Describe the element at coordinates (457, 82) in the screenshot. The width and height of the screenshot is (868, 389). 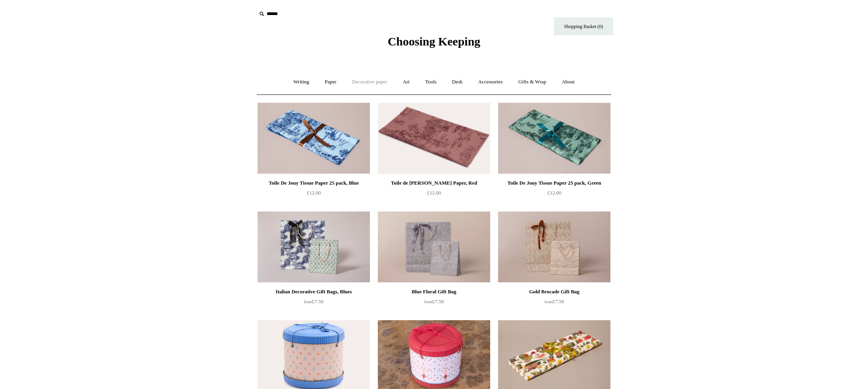
I see `a: Desk` at that location.